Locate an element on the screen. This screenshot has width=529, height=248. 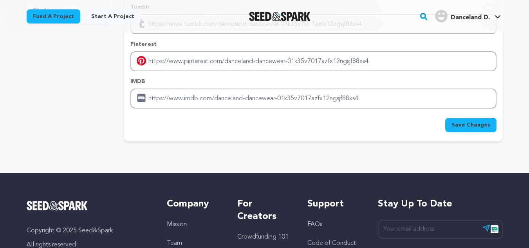
p: IMDB is located at coordinates (313, 81).